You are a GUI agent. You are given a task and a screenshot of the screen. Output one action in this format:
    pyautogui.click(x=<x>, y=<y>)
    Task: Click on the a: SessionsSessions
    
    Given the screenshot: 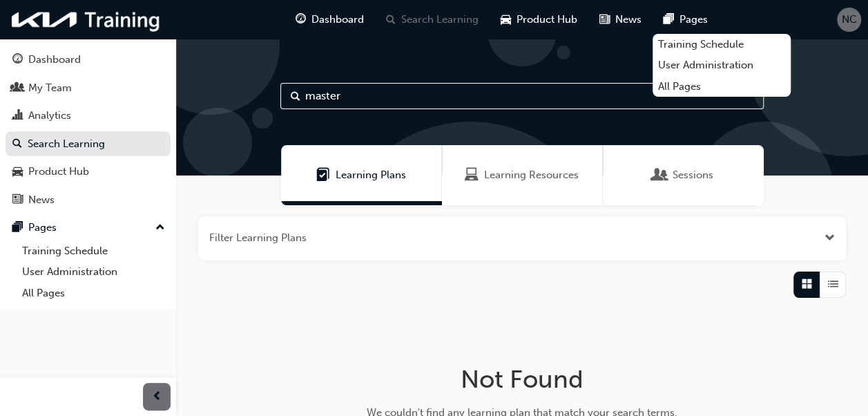 What is the action you would take?
    pyautogui.click(x=683, y=175)
    